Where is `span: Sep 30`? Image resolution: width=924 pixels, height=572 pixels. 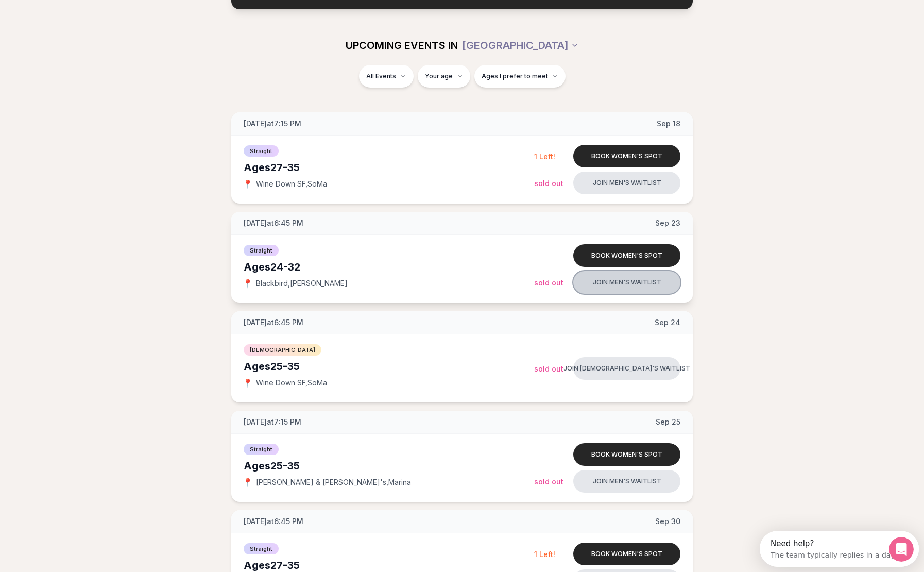
span: Sep 30 is located at coordinates (667, 522).